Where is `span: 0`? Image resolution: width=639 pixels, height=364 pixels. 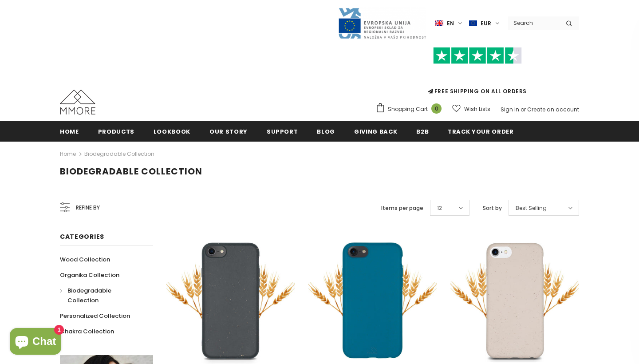 span: 0 is located at coordinates (437, 108).